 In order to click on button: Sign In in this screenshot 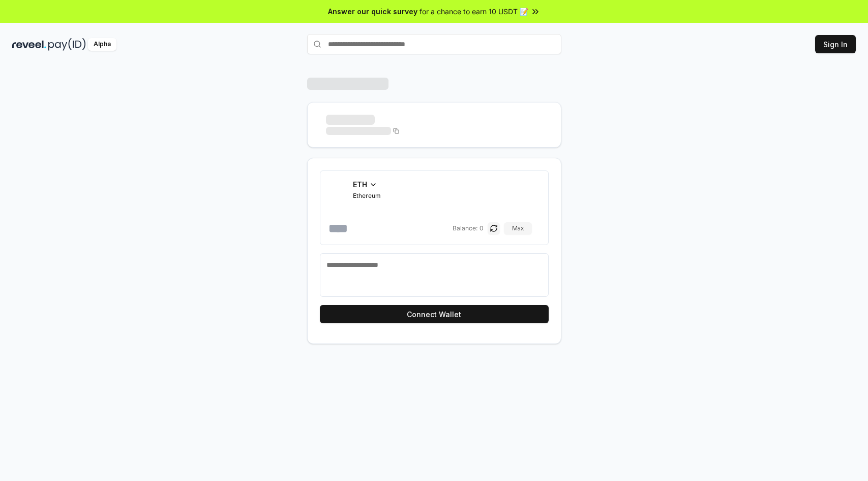, I will do `click(835, 44)`.